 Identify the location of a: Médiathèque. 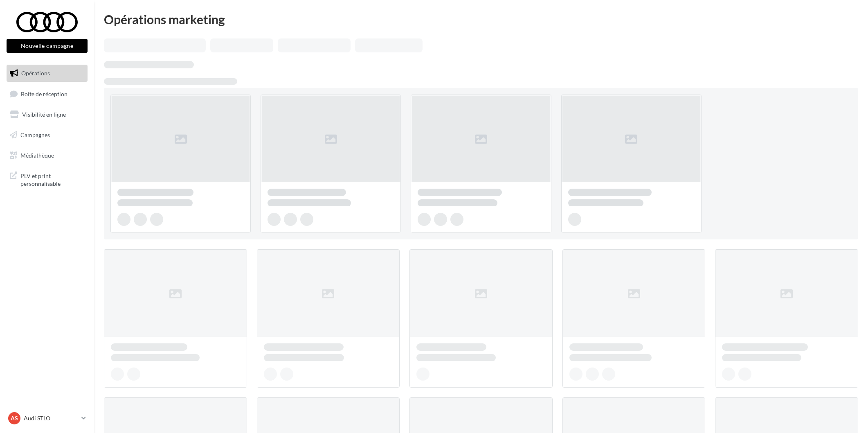
(47, 156).